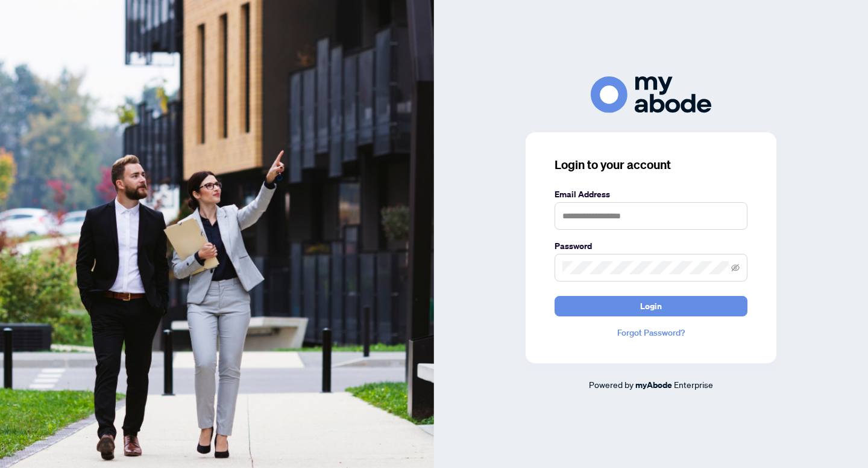  Describe the element at coordinates (611, 385) in the screenshot. I see `span: Powered by` at that location.